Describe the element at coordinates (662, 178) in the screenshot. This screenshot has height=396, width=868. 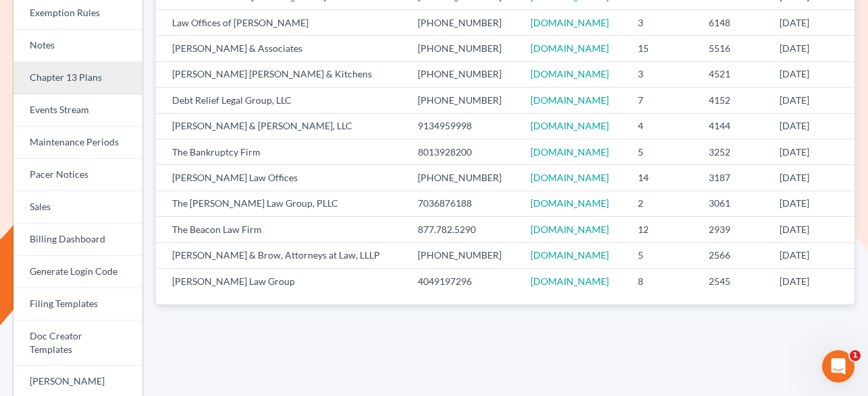
I see `td: 14` at that location.